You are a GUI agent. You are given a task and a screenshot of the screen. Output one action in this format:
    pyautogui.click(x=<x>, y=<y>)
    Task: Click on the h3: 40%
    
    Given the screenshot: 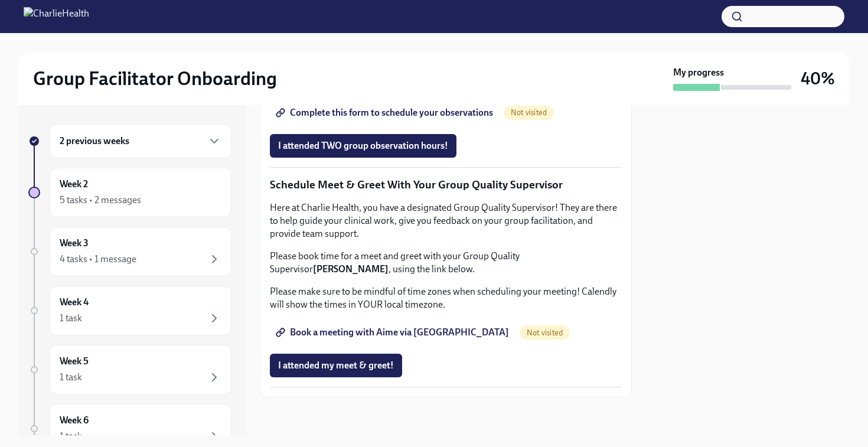 What is the action you would take?
    pyautogui.click(x=818, y=79)
    